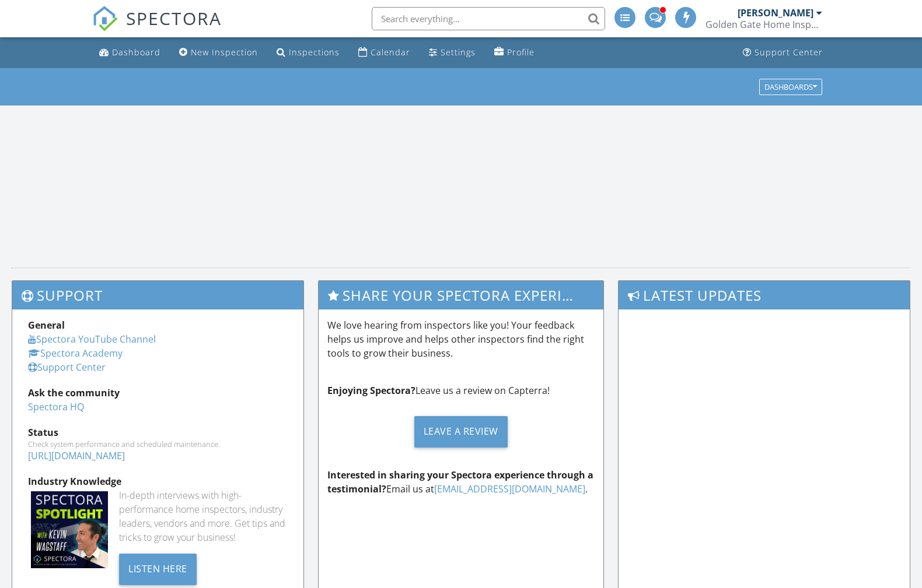  I want to click on a: Listen Here, so click(158, 569).